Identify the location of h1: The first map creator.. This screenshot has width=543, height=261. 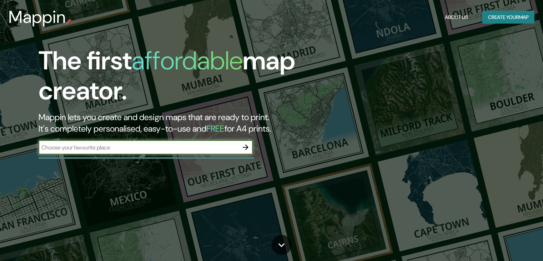
(174, 79).